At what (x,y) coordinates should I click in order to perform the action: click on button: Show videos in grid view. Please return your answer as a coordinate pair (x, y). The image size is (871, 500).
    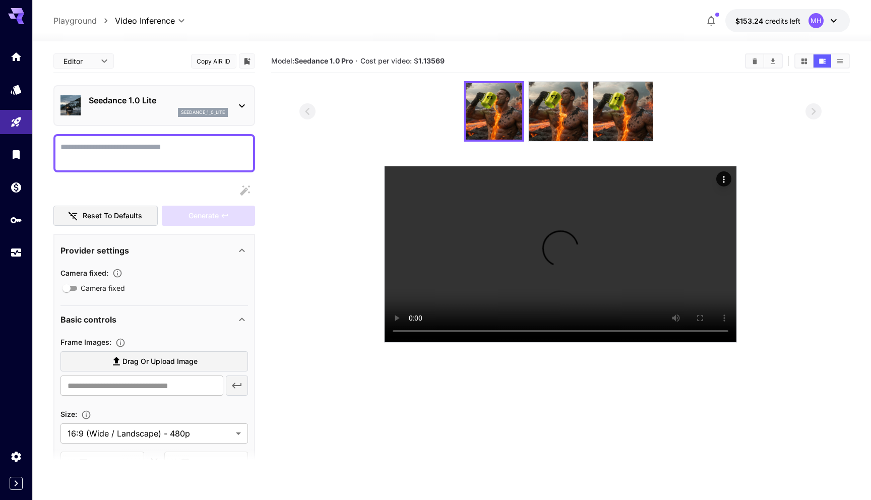
    Looking at the image, I should click on (804, 61).